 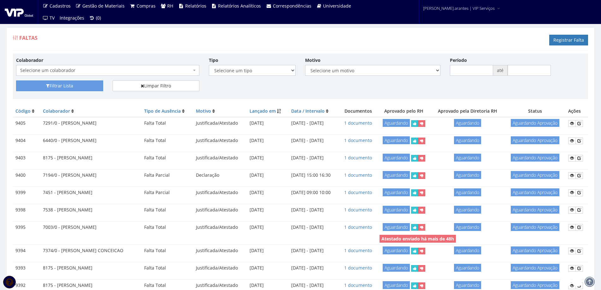 What do you see at coordinates (27, 175) in the screenshot?
I see `td: 9400` at bounding box center [27, 175].